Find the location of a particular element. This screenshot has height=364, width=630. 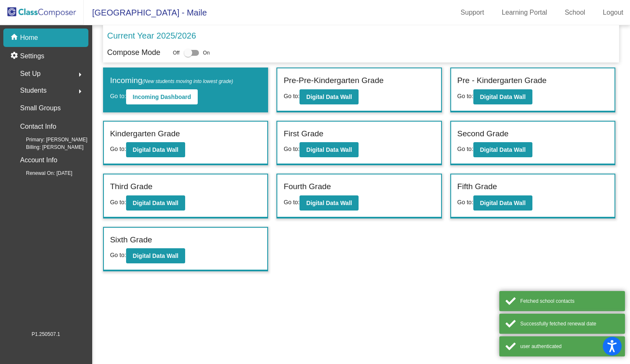

div: Successfully fetched renewal date is located at coordinates (570, 324).